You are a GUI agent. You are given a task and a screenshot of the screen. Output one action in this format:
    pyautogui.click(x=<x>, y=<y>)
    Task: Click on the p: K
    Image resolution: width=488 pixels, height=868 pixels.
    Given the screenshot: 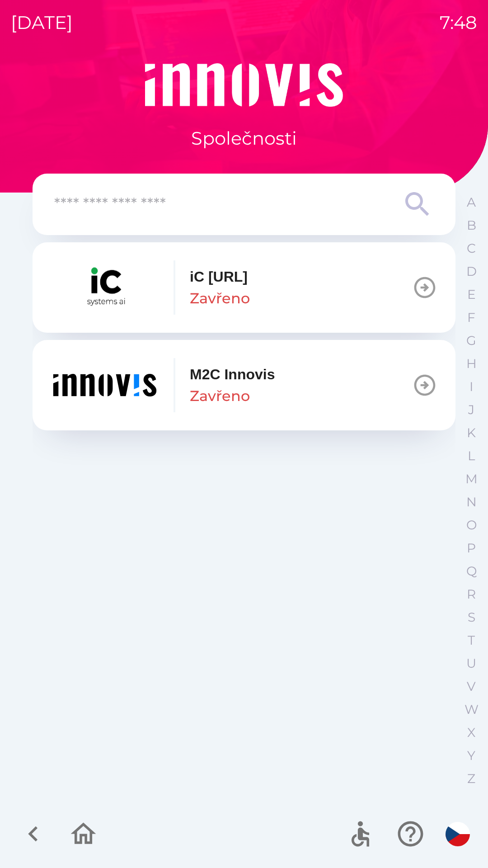 What is the action you would take?
    pyautogui.click(x=472, y=433)
    